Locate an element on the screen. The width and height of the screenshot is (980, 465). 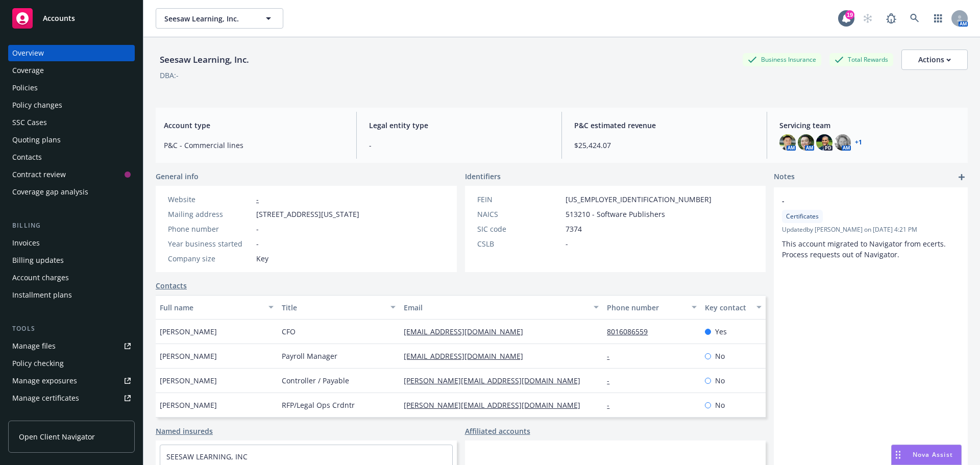
div: Policies is located at coordinates (25, 88).